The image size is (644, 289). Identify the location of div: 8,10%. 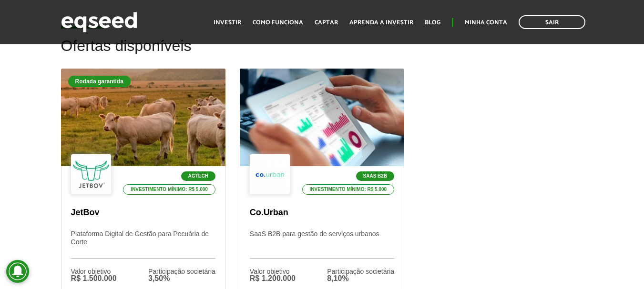
(360, 279).